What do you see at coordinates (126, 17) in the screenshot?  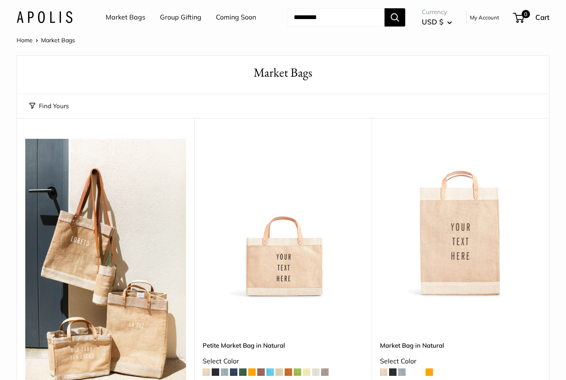 I see `a: Market Bags` at bounding box center [126, 17].